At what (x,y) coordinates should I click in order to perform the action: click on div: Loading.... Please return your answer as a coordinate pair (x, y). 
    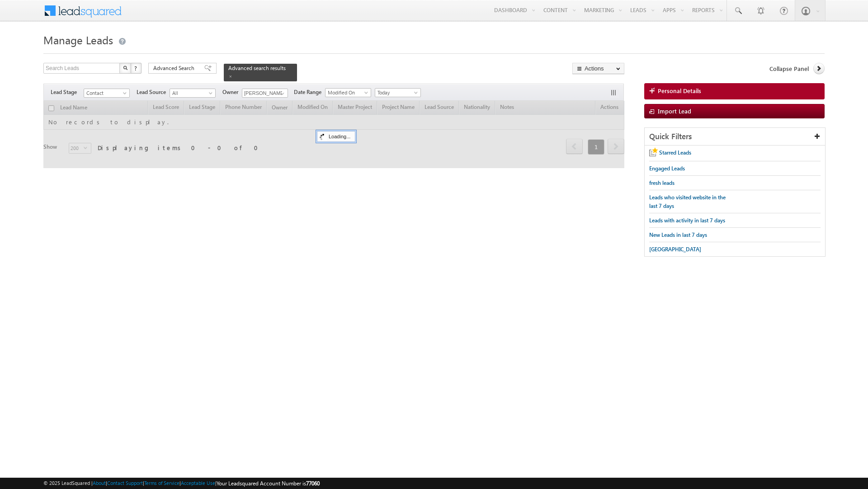
    Looking at the image, I should click on (336, 136).